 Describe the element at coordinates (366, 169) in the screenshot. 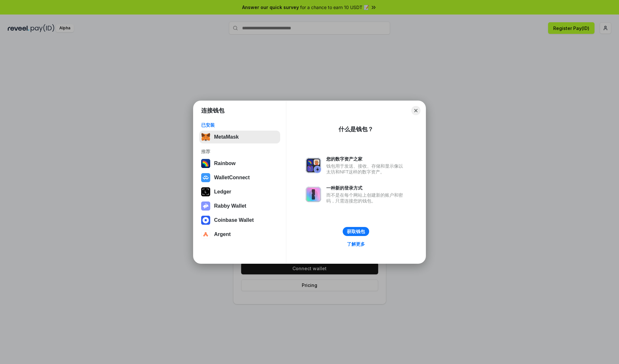

I see `div: 钱包用于发送、接收、存储和显示像以太坊和NFT这样的数字资产。` at that location.